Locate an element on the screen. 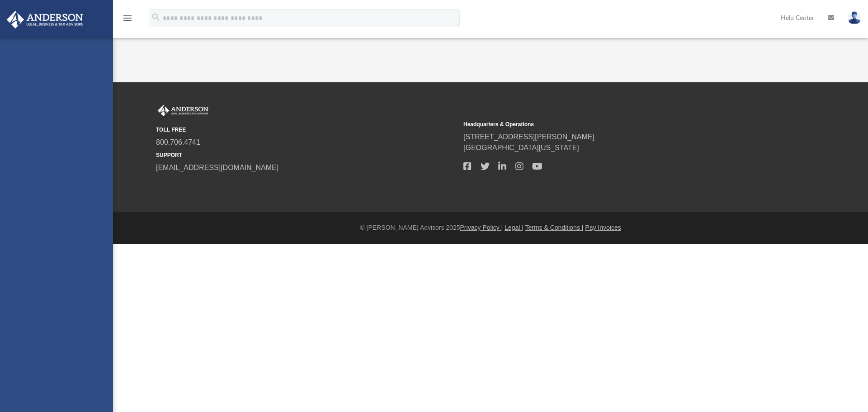 The width and height of the screenshot is (868, 412). i: menu is located at coordinates (127, 18).